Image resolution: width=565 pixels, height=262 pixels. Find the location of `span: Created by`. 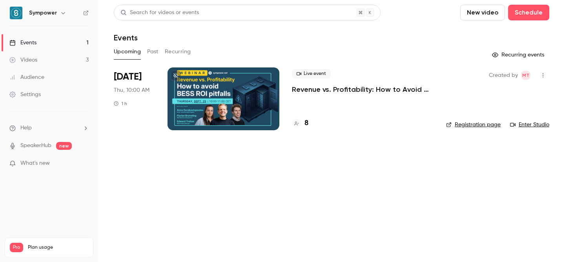

span: Created by is located at coordinates (504, 75).